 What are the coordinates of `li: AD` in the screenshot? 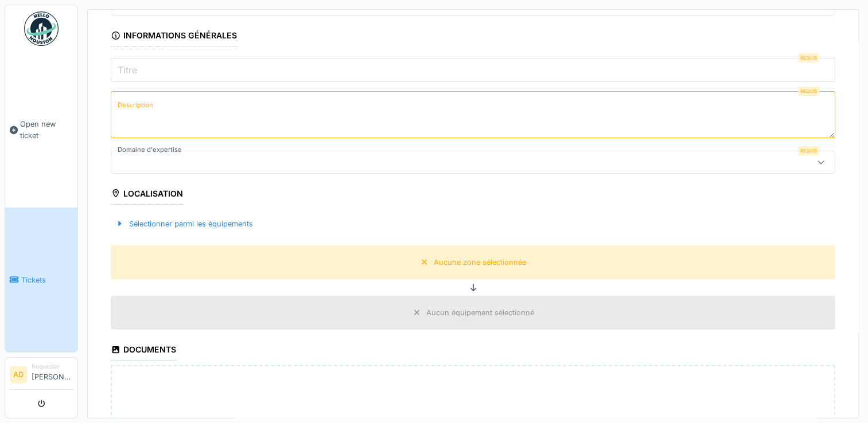 It's located at (18, 375).